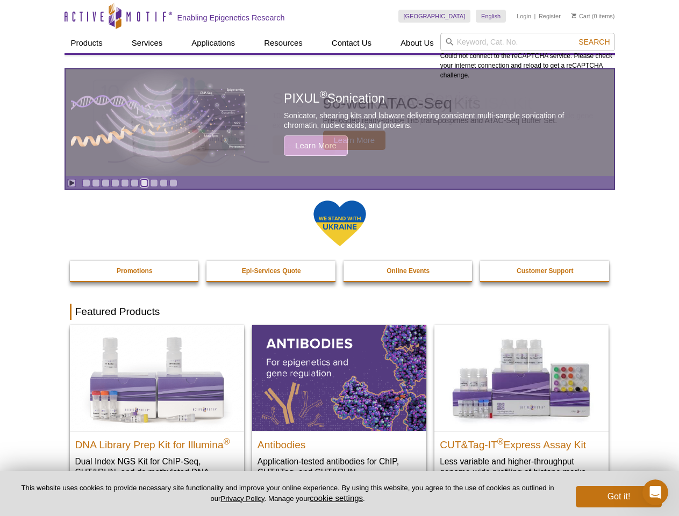 The width and height of the screenshot is (679, 516). What do you see at coordinates (619, 497) in the screenshot?
I see `button: Got it!` at bounding box center [619, 497].